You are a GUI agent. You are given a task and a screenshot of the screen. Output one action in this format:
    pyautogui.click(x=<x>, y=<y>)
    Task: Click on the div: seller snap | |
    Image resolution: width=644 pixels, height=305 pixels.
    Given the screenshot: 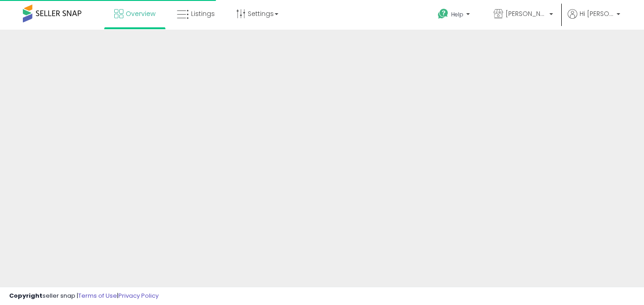 What is the action you would take?
    pyautogui.click(x=83, y=296)
    